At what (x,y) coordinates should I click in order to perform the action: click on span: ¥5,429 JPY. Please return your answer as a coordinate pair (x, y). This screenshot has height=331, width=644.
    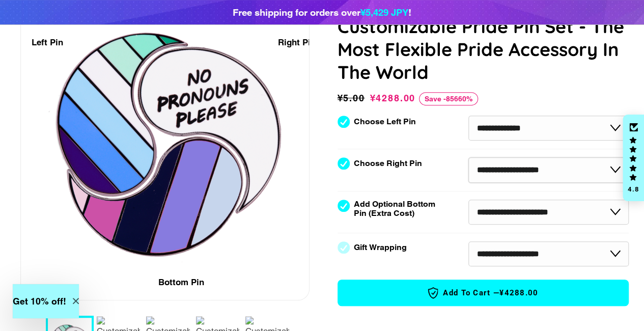
    Looking at the image, I should click on (385, 12).